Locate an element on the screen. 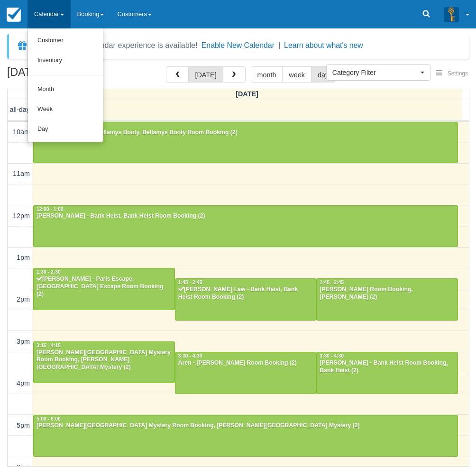  button: Settings is located at coordinates (451, 74).